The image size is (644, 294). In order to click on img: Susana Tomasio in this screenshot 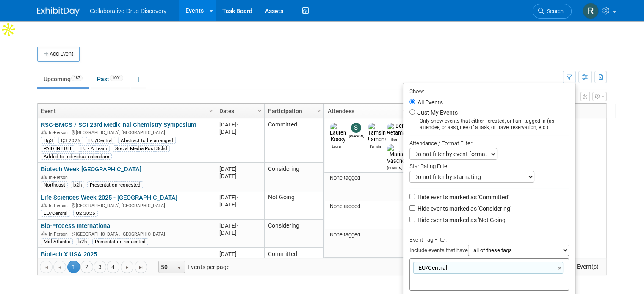, I will do `click(356, 128)`.